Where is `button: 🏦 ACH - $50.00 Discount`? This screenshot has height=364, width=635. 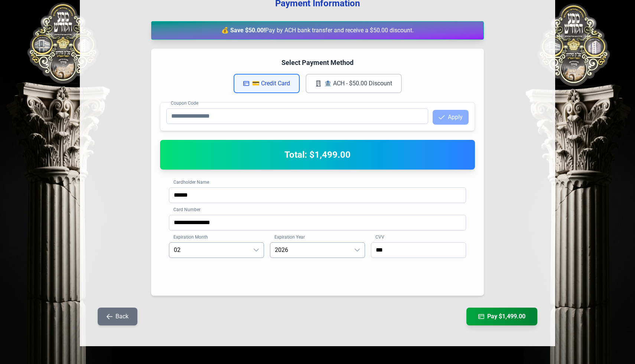 button: 🏦 ACH - $50.00 Discount is located at coordinates (354, 84).